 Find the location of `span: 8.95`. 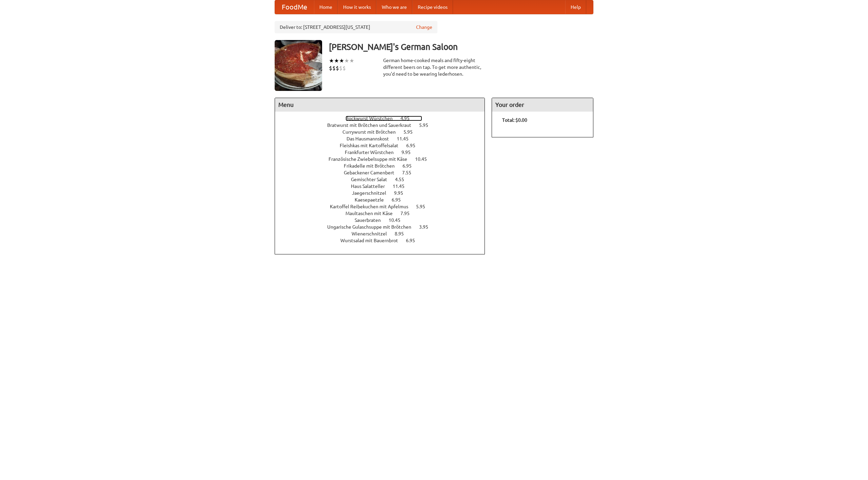

span: 8.95 is located at coordinates (403, 233).